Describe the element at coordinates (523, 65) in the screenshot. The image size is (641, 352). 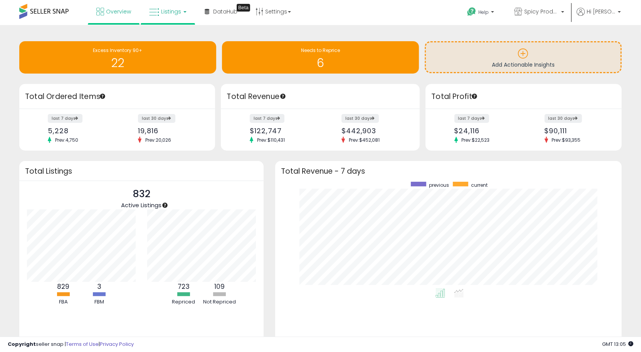
I see `span: Add Actionable Insights` at that location.